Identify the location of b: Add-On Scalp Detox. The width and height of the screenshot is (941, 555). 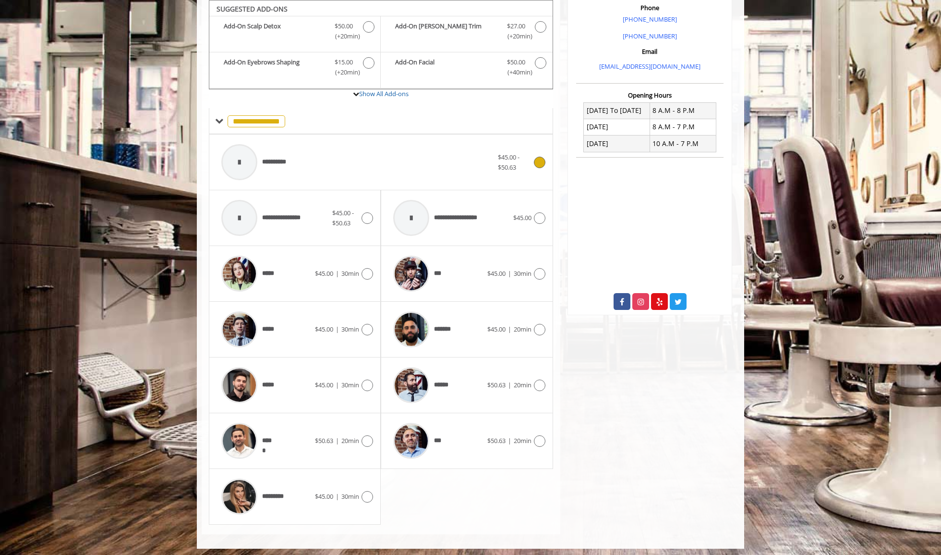
(274, 31).